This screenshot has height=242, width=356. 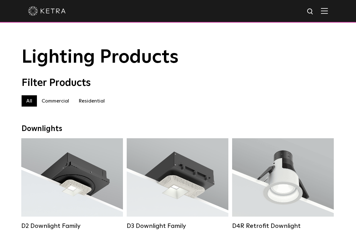 What do you see at coordinates (47, 11) in the screenshot?
I see `img: ketra-logo-2019-white` at bounding box center [47, 11].